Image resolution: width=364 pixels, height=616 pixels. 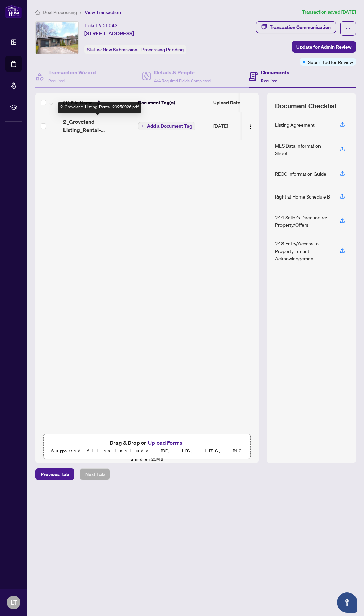 What do you see at coordinates (55, 474) in the screenshot?
I see `button: Previous Tab` at bounding box center [55, 474].